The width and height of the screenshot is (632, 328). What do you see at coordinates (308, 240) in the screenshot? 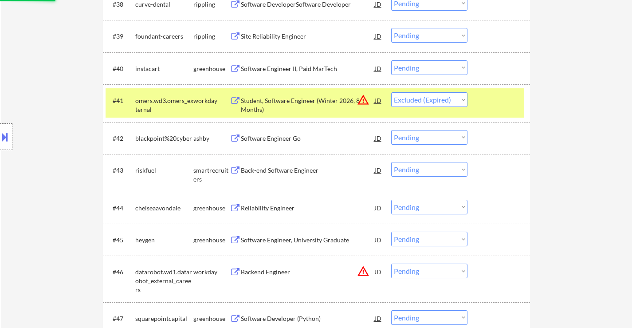
I see `div: Software Engineer, University Graduate` at bounding box center [308, 240].